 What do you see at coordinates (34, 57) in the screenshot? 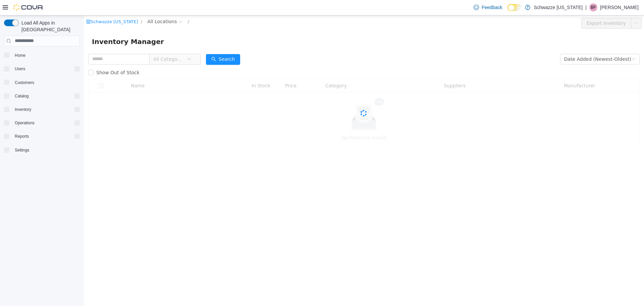
I see `span: Show Out of Stock` at bounding box center [34, 57].